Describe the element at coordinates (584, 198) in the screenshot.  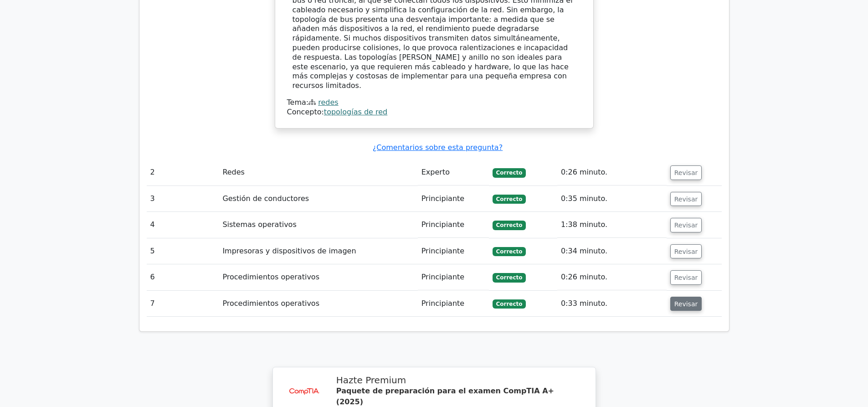
I see `font: 0:35 minuto.` at that location.